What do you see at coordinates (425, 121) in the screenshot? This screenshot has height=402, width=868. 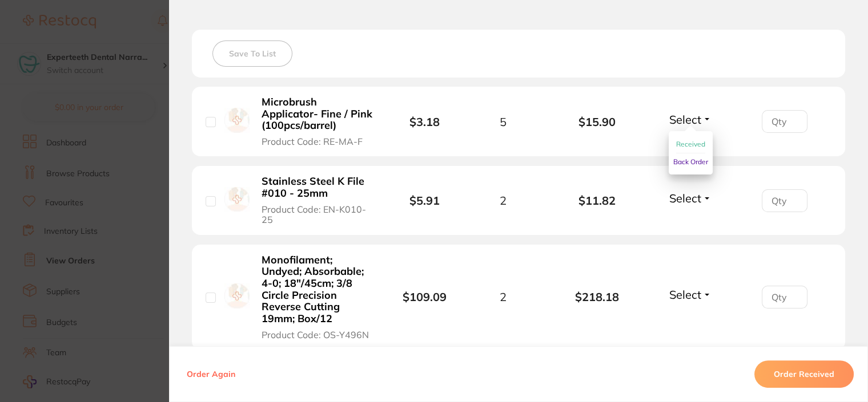 I see `b: $3.18` at bounding box center [425, 121].